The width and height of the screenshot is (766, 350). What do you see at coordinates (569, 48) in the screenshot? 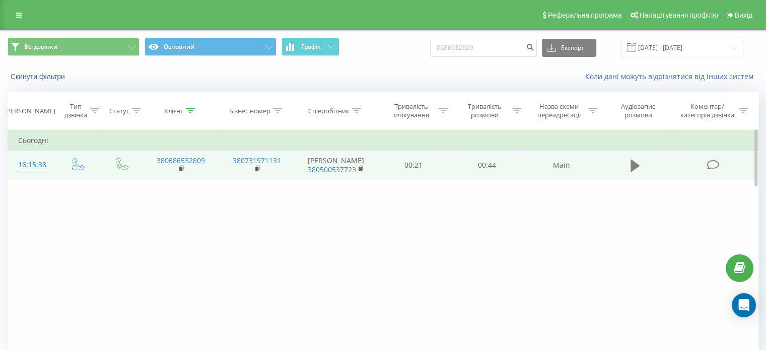
I see `button: Експорт` at bounding box center [569, 48].